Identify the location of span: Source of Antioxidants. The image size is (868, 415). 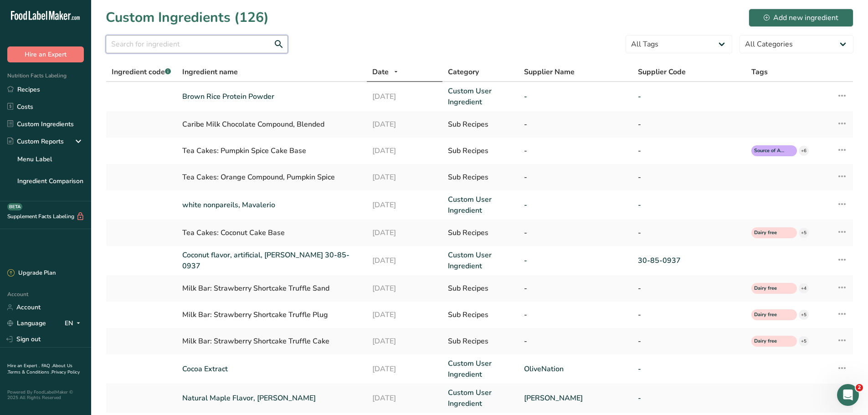
(770, 151).